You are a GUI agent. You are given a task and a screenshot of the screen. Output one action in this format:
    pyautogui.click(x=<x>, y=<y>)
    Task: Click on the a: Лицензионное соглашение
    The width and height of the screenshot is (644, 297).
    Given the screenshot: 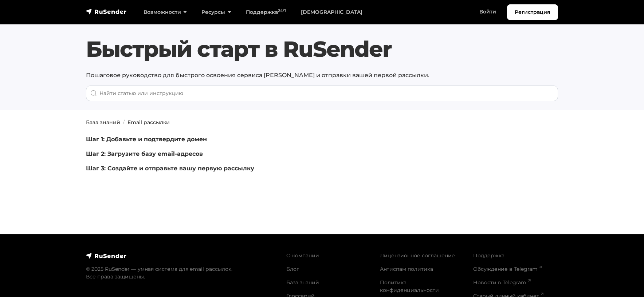 What is the action you would take?
    pyautogui.click(x=417, y=255)
    